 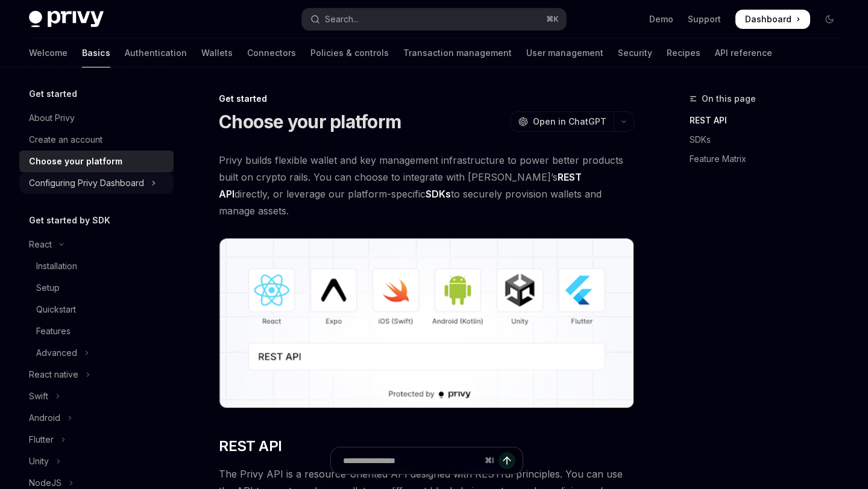 I want to click on div: Get started, so click(x=426, y=99).